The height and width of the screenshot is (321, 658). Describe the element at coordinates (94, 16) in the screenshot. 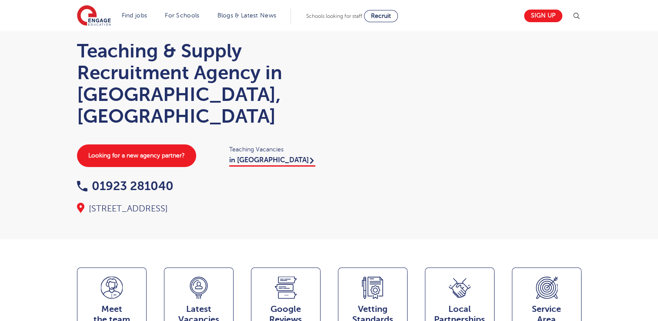

I see `img: Engage Education` at that location.